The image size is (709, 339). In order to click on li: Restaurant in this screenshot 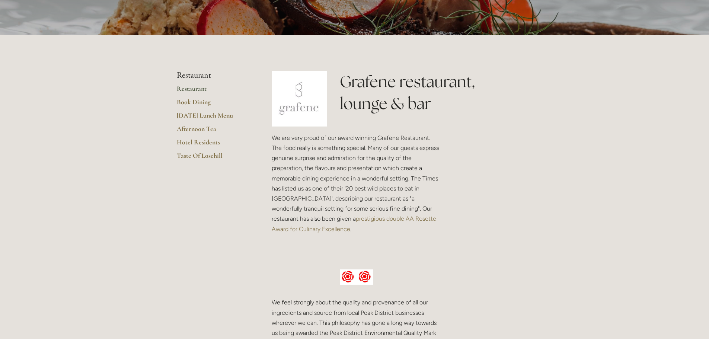, I will do `click(212, 76)`.